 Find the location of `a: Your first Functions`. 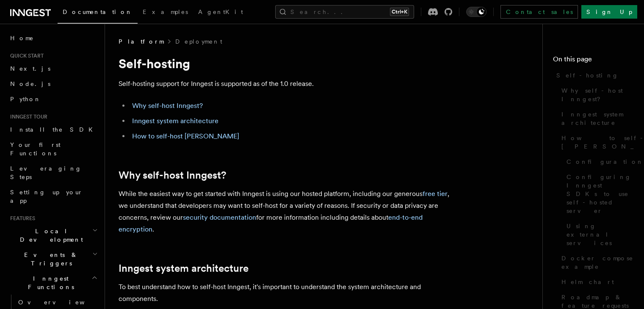

a: Your first Functions is located at coordinates (53, 149).